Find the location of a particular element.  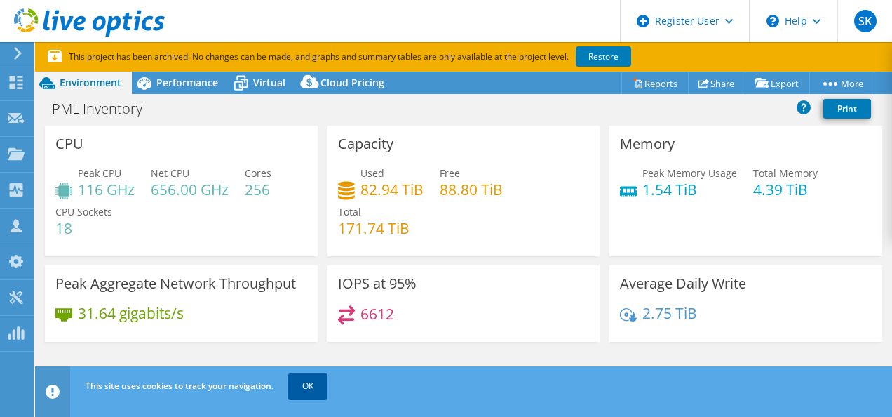

span: This site uses cookies to track your navigation. is located at coordinates (180, 385).